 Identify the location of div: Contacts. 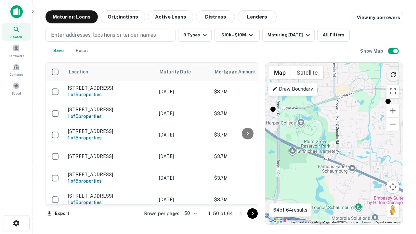
(16, 70).